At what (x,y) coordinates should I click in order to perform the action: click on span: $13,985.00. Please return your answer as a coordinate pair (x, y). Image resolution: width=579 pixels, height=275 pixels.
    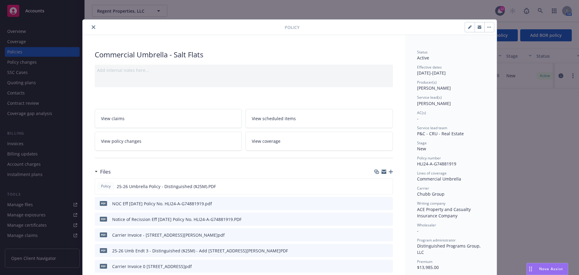
    Looking at the image, I should click on (428, 267).